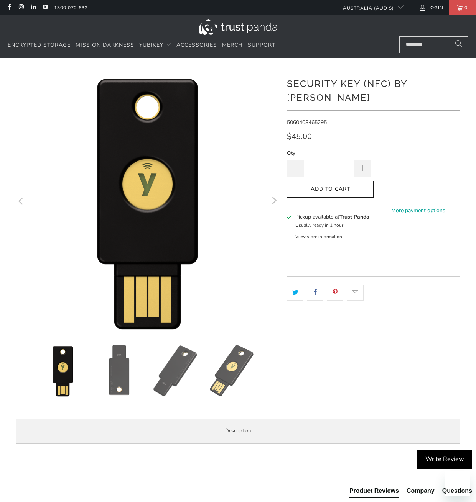 Image resolution: width=476 pixels, height=502 pixels. What do you see at coordinates (238, 27) in the screenshot?
I see `img: Trust Panda Australia` at bounding box center [238, 27].